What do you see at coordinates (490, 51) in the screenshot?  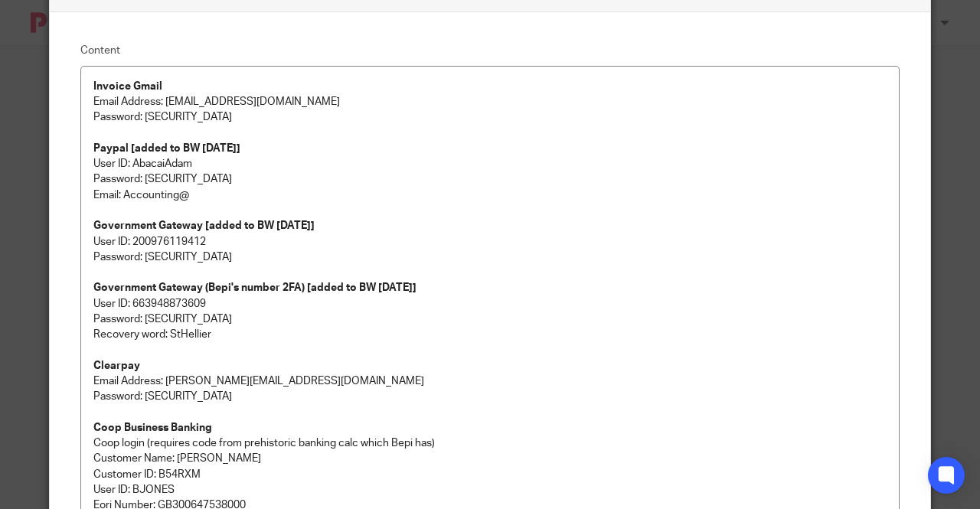 I see `label: Content` at bounding box center [490, 51].